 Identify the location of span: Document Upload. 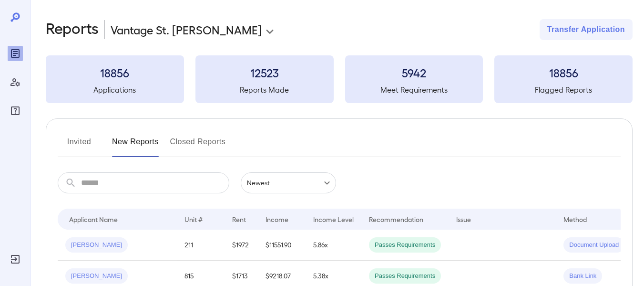
(594, 244).